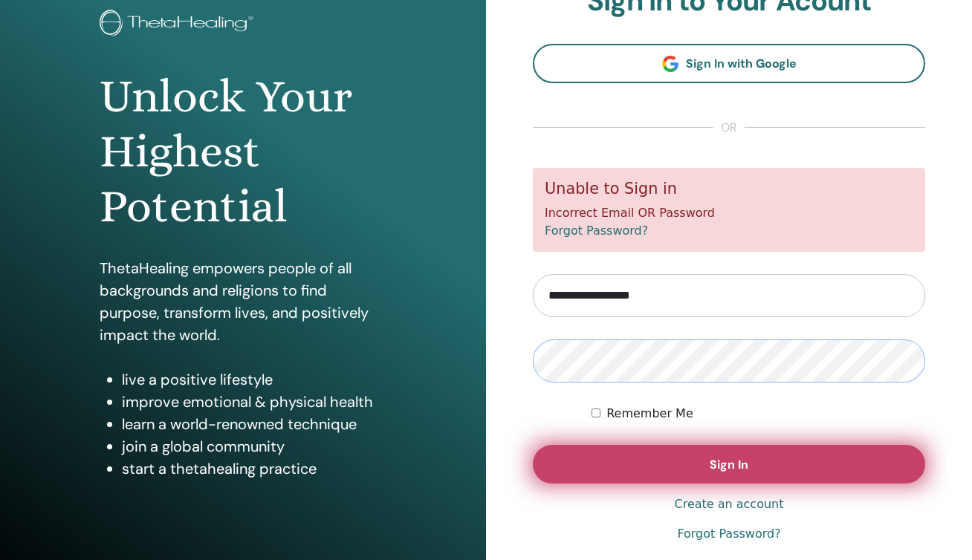 Image resolution: width=972 pixels, height=560 pixels. Describe the element at coordinates (729, 189) in the screenshot. I see `h5: Unable to Sign in` at that location.